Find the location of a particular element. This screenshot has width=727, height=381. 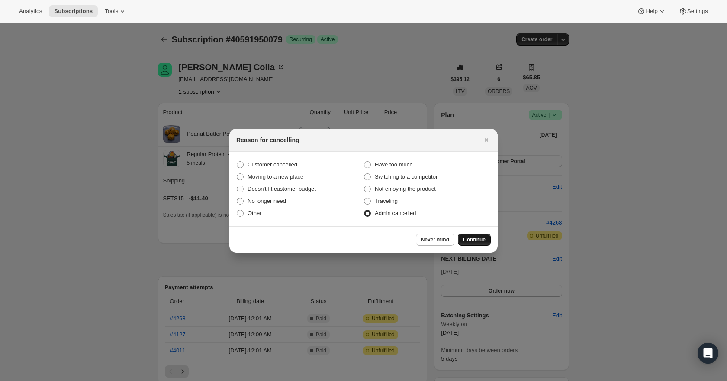

span: No longer need is located at coordinates (267, 200).